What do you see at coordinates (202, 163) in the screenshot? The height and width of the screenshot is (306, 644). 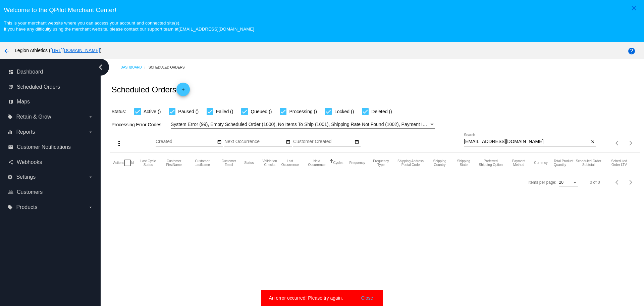 I see `button: Change sorting for CustomerLastName` at bounding box center [202, 163].